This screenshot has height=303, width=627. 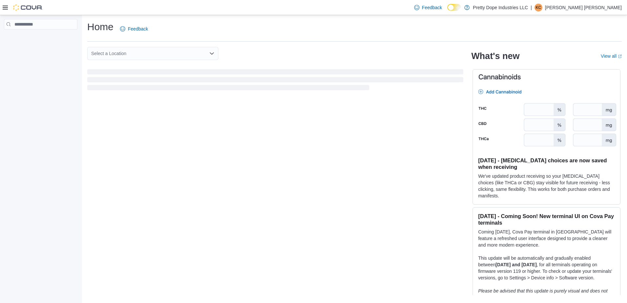 What do you see at coordinates (543, 294) in the screenshot?
I see `em: Please be advised that this update is purely visual and does not impact payment functionality.` at bounding box center [543, 294].